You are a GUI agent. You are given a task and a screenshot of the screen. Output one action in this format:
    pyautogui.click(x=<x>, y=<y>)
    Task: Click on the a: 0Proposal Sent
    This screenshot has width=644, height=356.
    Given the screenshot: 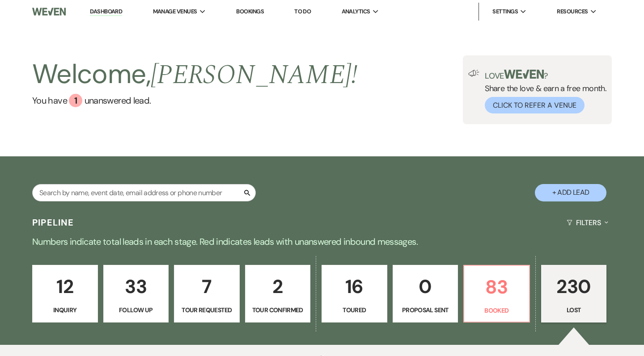 What is the action you would take?
    pyautogui.click(x=426, y=294)
    